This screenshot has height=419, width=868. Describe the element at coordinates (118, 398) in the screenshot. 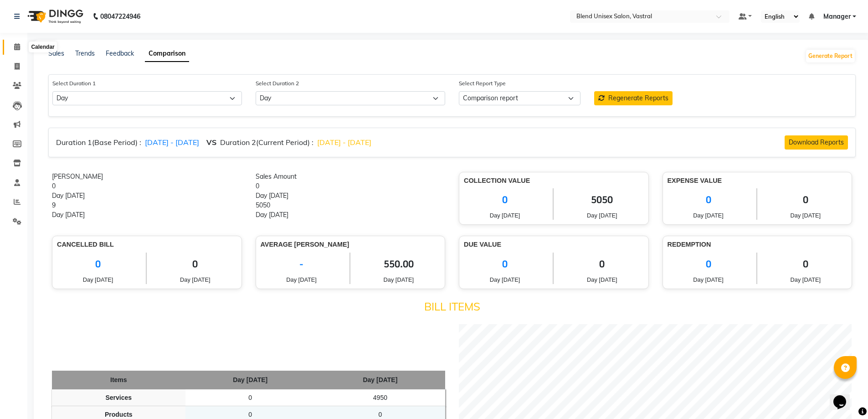

I see `td: Services` at that location.